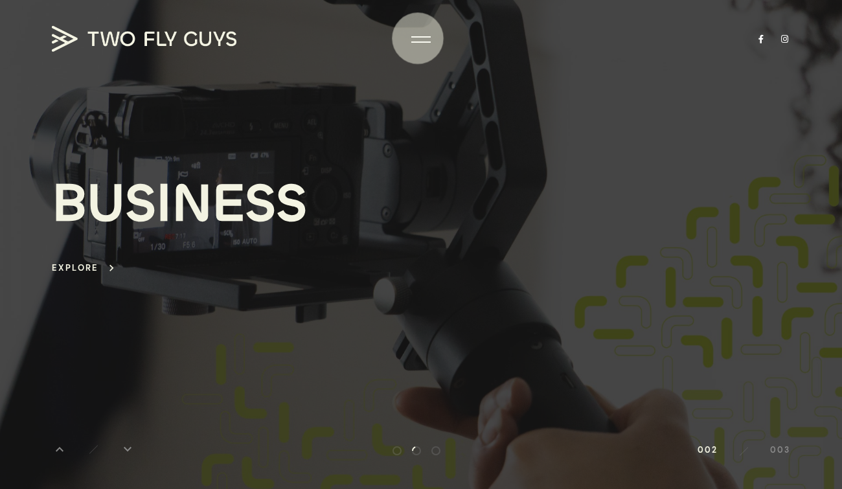 The image size is (842, 489). What do you see at coordinates (229, 203) in the screenshot?
I see `div: E` at bounding box center [229, 203].